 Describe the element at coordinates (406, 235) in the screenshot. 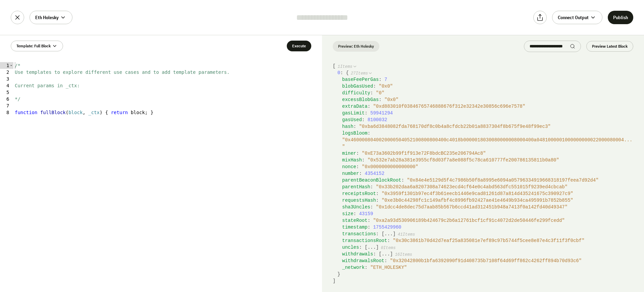

I see `span: 41 Items` at that location.